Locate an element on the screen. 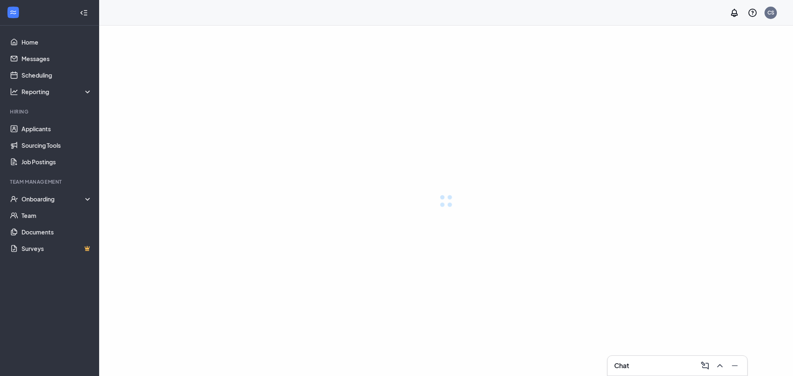 This screenshot has height=376, width=793. div: Reporting is located at coordinates (57, 92).